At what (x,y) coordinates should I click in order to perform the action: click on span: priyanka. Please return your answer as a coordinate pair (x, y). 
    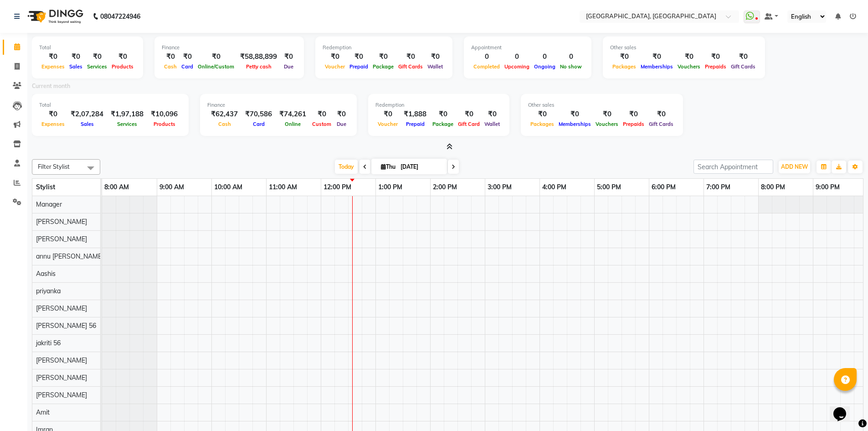
    Looking at the image, I should click on (48, 291).